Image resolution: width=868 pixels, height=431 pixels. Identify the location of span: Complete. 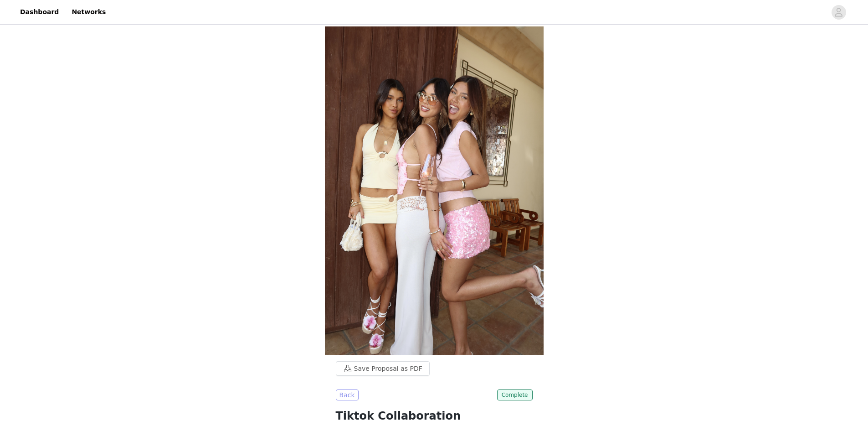
(515, 395).